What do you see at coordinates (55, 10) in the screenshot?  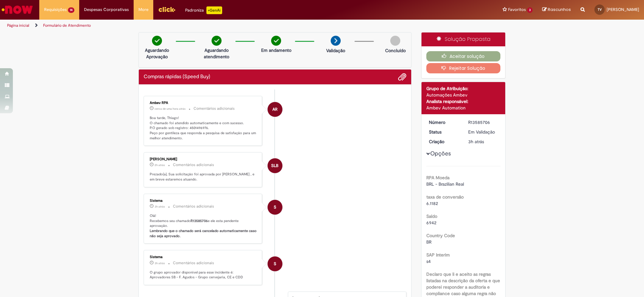 I see `span: Requisições` at bounding box center [55, 10].